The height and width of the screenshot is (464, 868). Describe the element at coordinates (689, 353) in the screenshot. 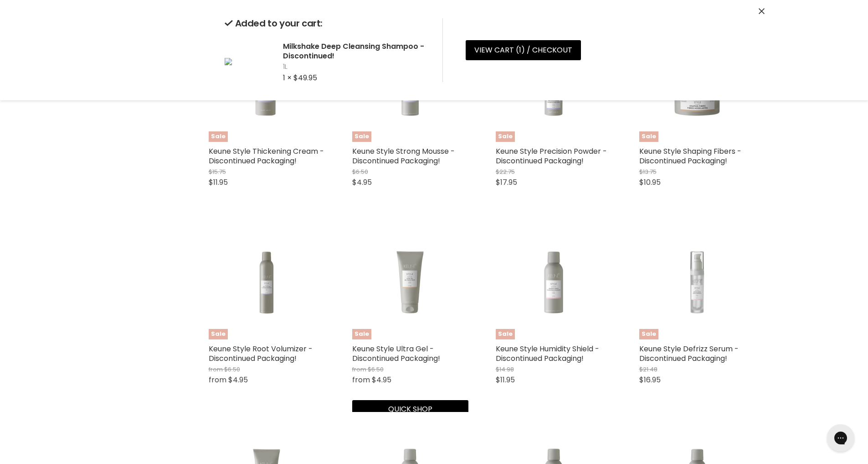

I see `a: Keune Style Defrizz Serum - Discontinued Packaging!` at that location.